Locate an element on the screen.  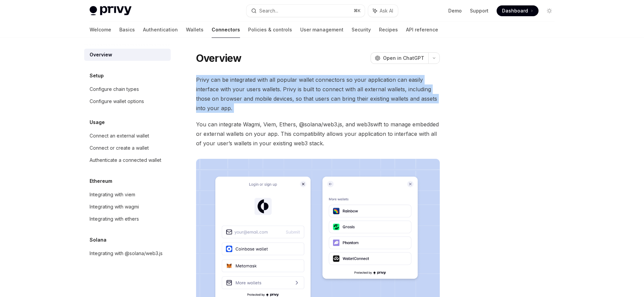
a: Wallets is located at coordinates (195, 29).